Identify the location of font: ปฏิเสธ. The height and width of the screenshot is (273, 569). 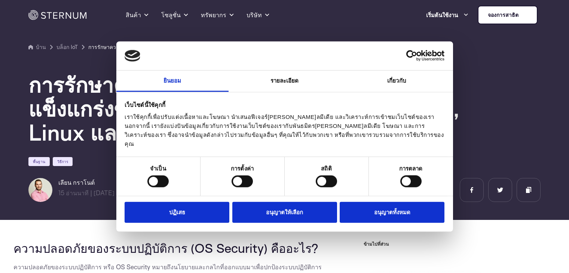
(177, 212).